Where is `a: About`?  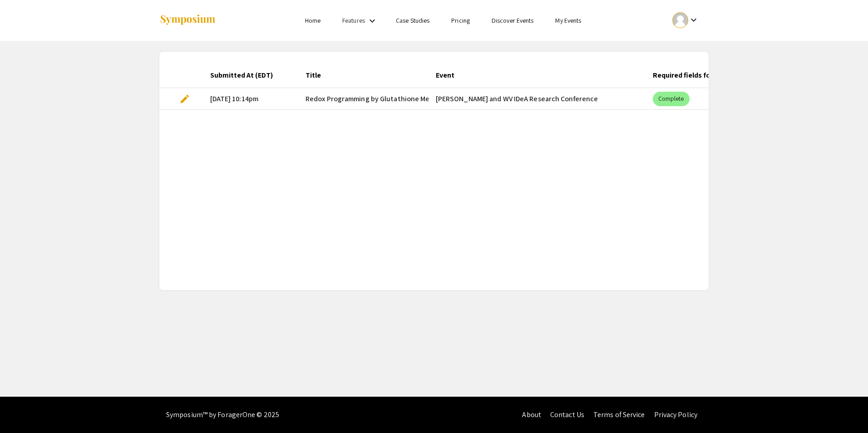 a: About is located at coordinates (531, 414).